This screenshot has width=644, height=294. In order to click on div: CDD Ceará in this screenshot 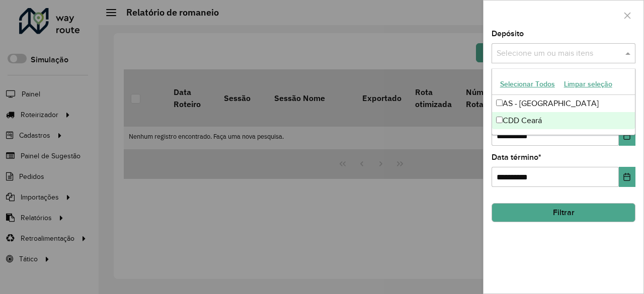, I will do `click(563, 120)`.